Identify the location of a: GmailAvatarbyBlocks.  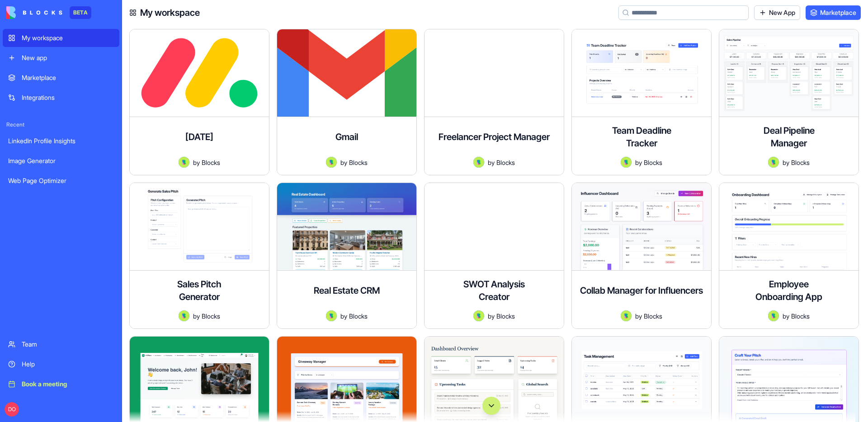
(347, 102).